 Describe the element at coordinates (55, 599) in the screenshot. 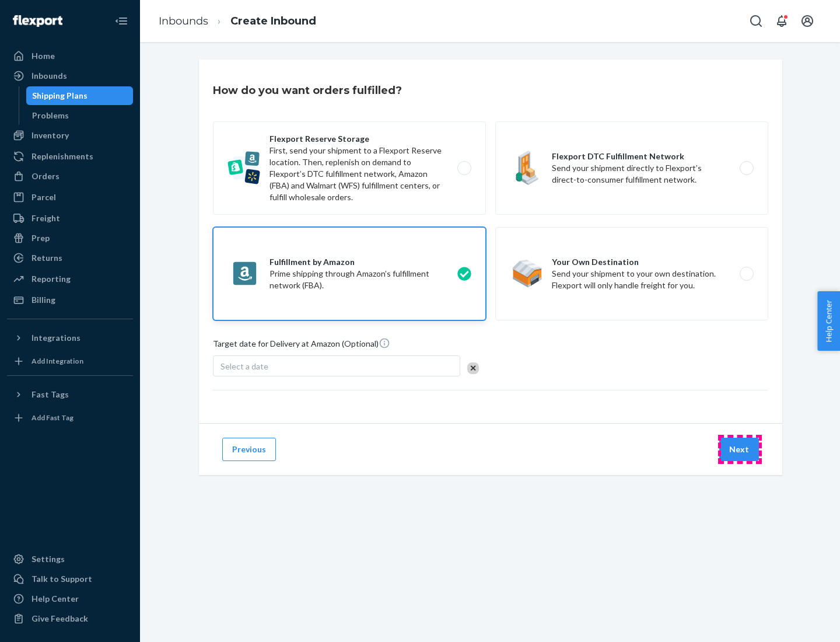

I see `div: Help Center` at that location.